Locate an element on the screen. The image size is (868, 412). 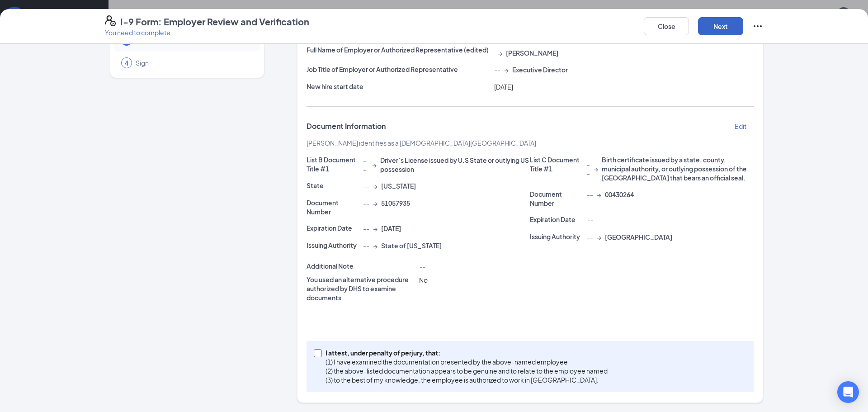
p: New hire start date is located at coordinates (399, 87).